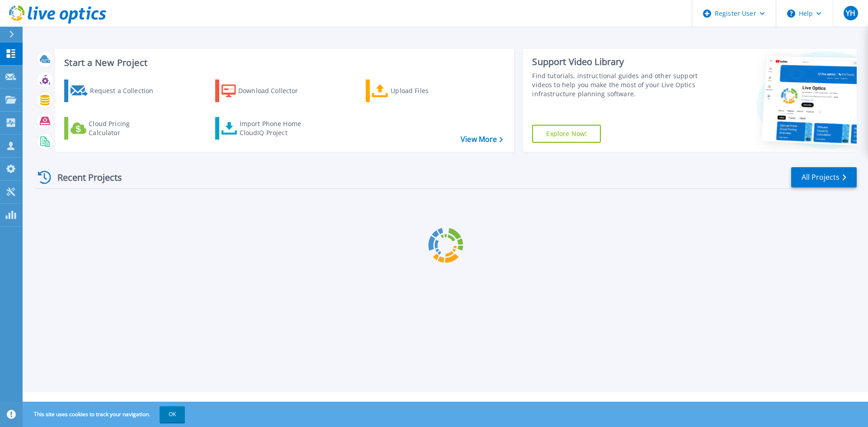  What do you see at coordinates (617, 85) in the screenshot?
I see `div: Find tutorials, instructional guides and other support videos to help you make the most of your L...` at bounding box center [617, 85].